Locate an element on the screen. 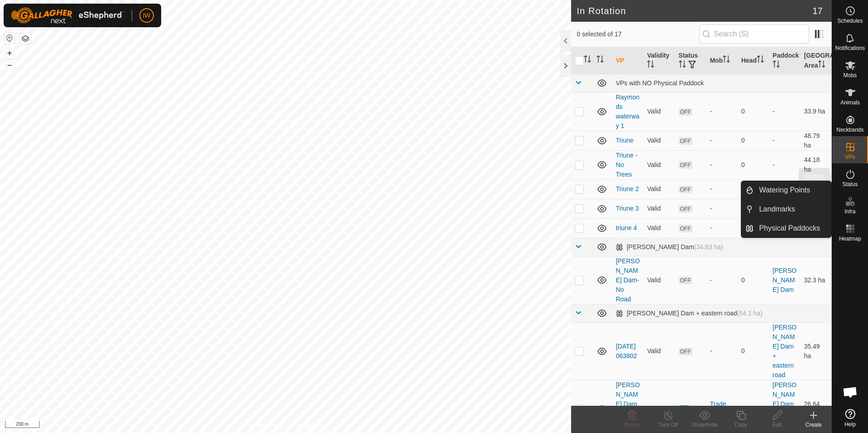  span: Infra is located at coordinates (850, 212).